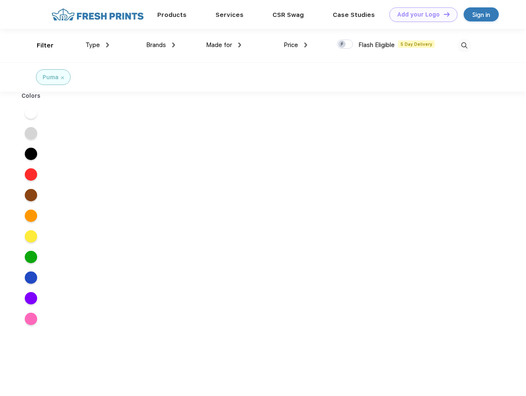 This screenshot has height=396, width=526. Describe the element at coordinates (481, 14) in the screenshot. I see `div: Sign in` at that location.